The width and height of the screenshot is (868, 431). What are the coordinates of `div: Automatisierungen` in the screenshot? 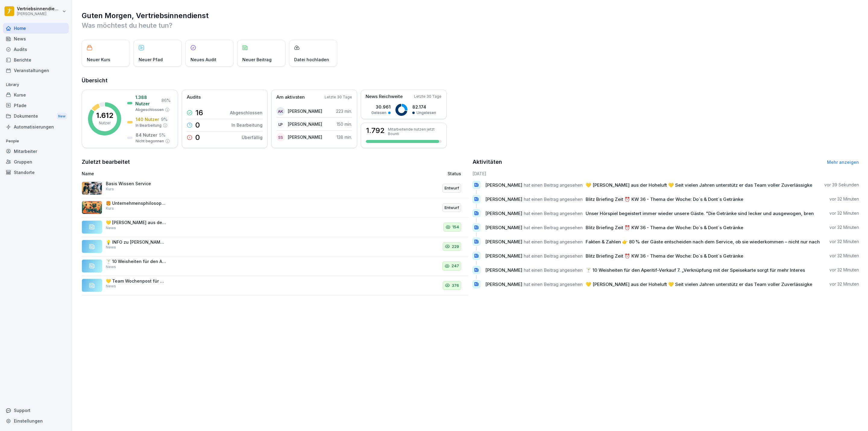 It's located at (36, 126).